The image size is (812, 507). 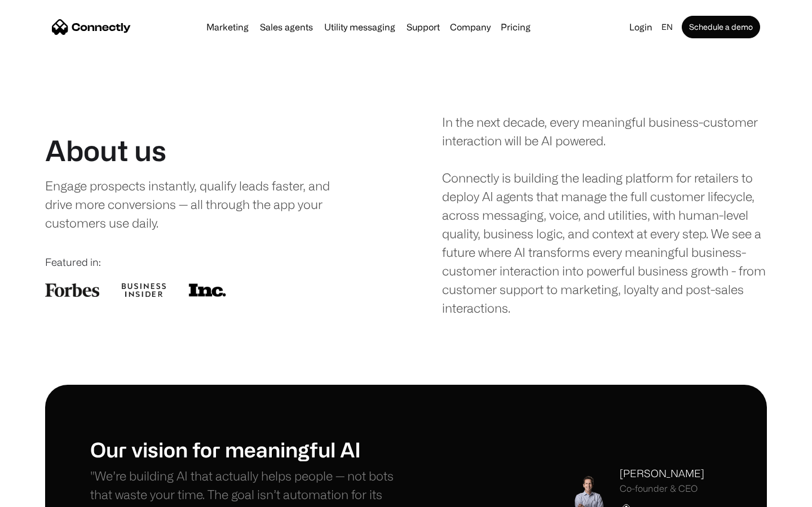 I want to click on div: Company, so click(x=470, y=27).